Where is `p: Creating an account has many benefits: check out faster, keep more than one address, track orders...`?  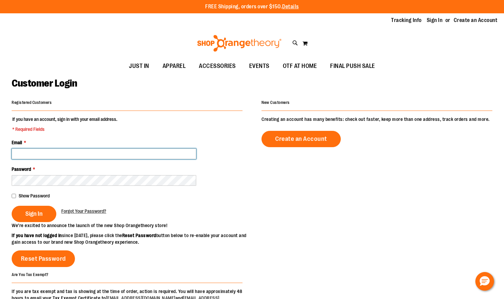
p: Creating an account has many benefits: check out faster, keep more than one address, track orders... is located at coordinates (376, 119).